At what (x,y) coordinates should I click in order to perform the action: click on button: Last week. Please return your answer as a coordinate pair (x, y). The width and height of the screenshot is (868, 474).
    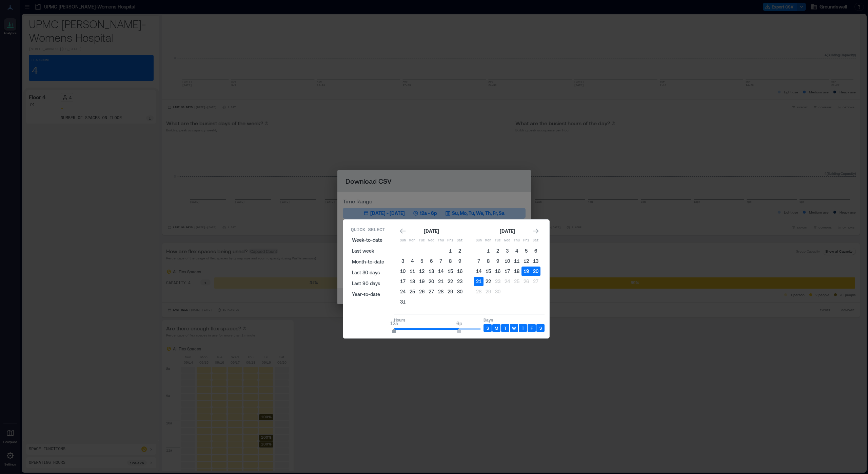
    Looking at the image, I should click on (368, 251).